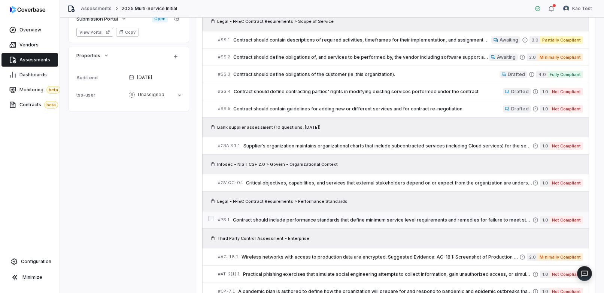  I want to click on a: #SS.3Contract should define obligations of the customer (ie. this organization).Drafted4.0Fully C..., so click(400, 74).